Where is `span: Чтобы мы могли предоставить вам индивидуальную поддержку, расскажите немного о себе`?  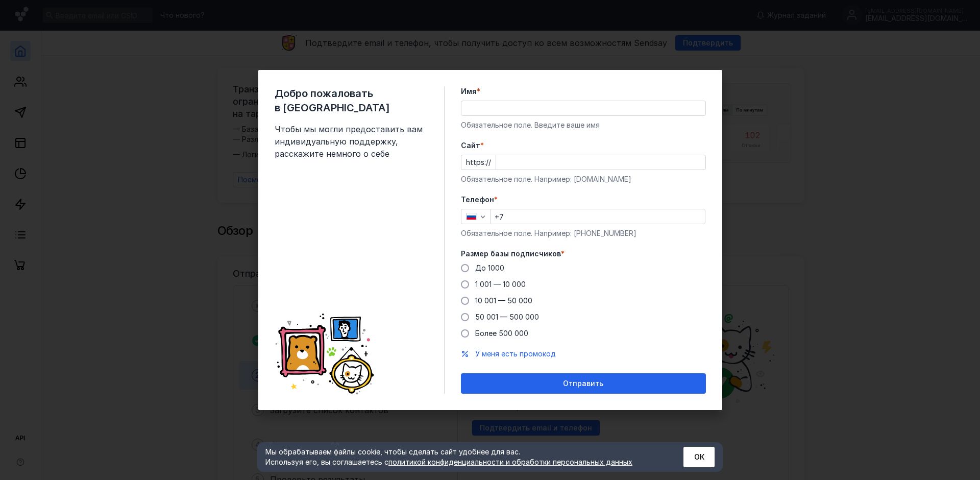 span: Чтобы мы могли предоставить вам индивидуальную поддержку, расскажите немного о себе is located at coordinates (351, 141).